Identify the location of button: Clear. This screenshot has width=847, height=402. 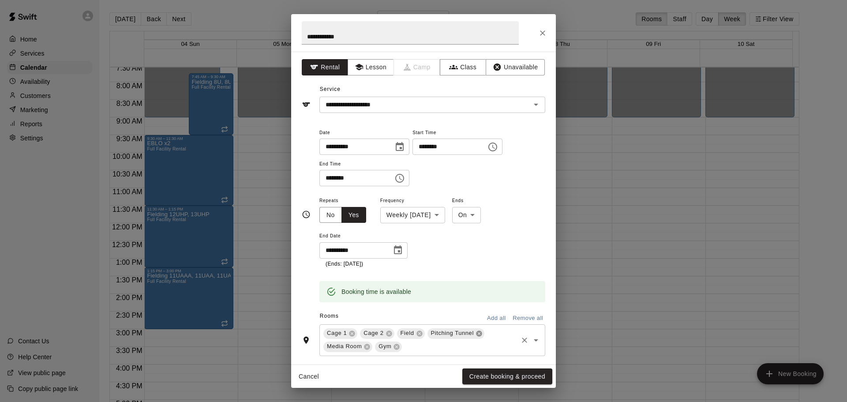
(525, 340).